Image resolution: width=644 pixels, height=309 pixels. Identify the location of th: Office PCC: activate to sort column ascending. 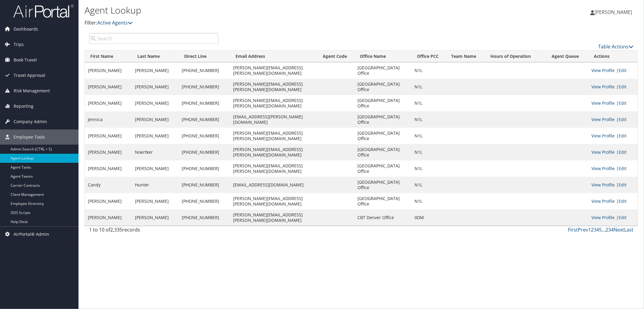
(429, 56).